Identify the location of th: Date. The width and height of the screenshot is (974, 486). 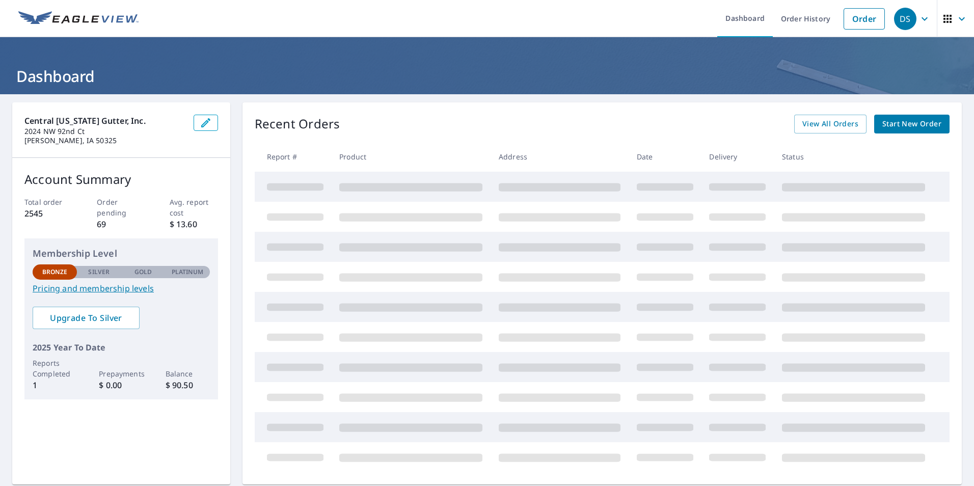
(665, 156).